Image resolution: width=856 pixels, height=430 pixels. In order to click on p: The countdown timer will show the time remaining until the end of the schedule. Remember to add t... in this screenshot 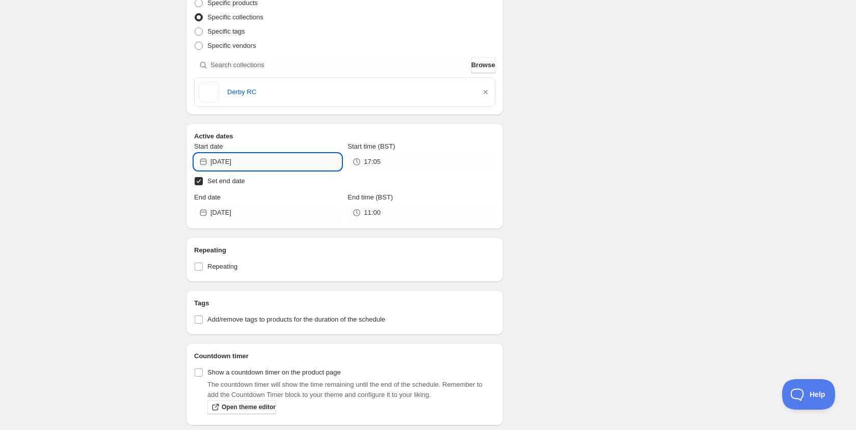, I will do `click(351, 390)`.